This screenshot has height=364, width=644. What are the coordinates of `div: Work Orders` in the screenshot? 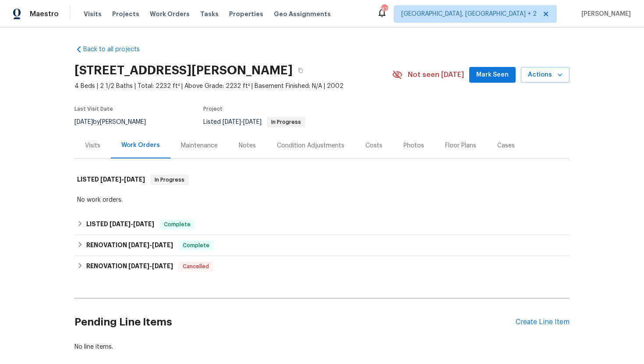 It's located at (140, 145).